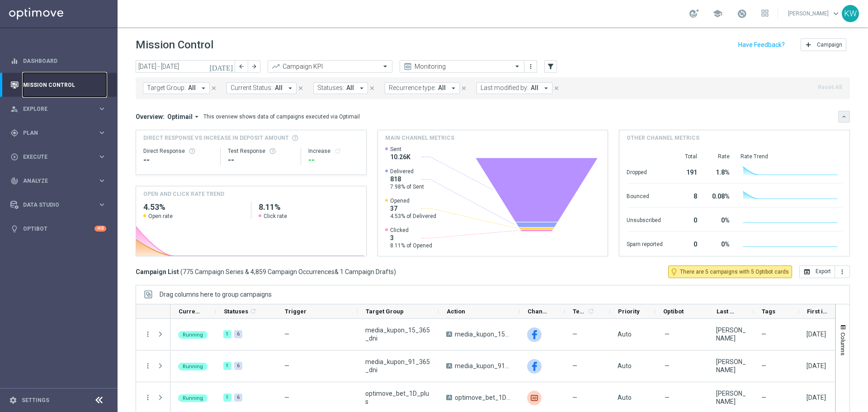  Describe the element at coordinates (624, 397) in the screenshot. I see `span: Auto` at that location.